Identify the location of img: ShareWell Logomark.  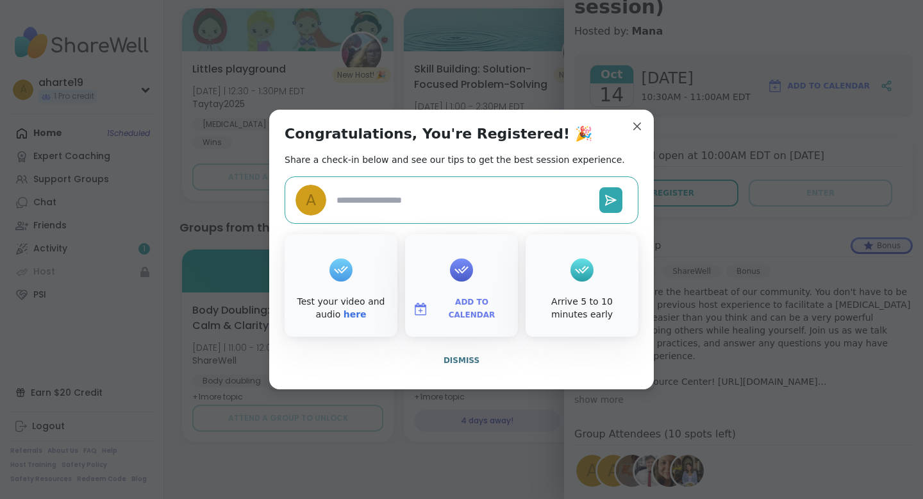
(421, 309).